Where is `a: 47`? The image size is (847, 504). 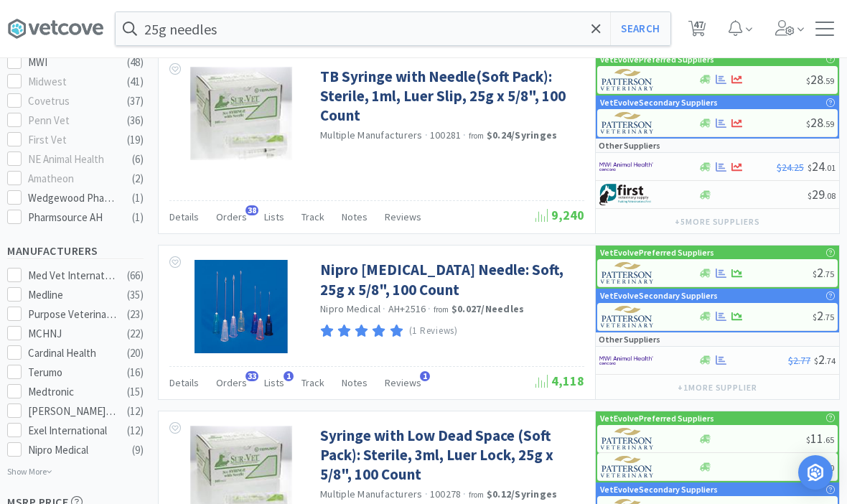 a: 47 is located at coordinates (697, 31).